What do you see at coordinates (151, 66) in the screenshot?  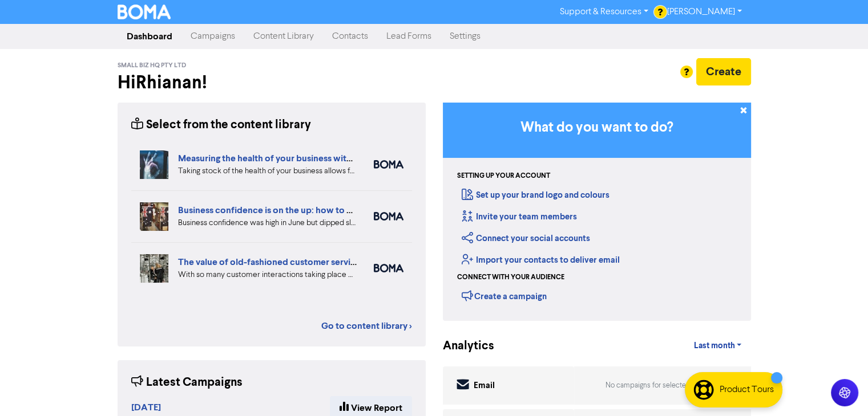 I see `span: Small Biz HQ Pty Ltd` at bounding box center [151, 66].